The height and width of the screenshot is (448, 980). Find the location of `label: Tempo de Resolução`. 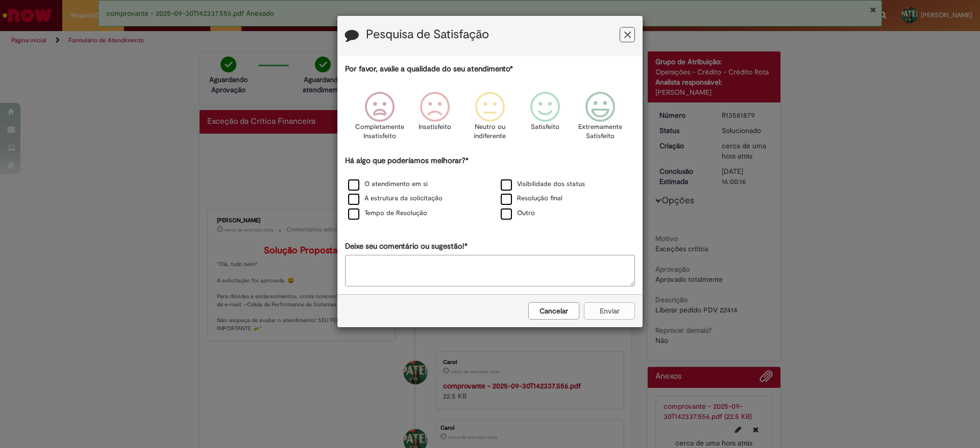

label: Tempo de Resolução is located at coordinates (388, 213).